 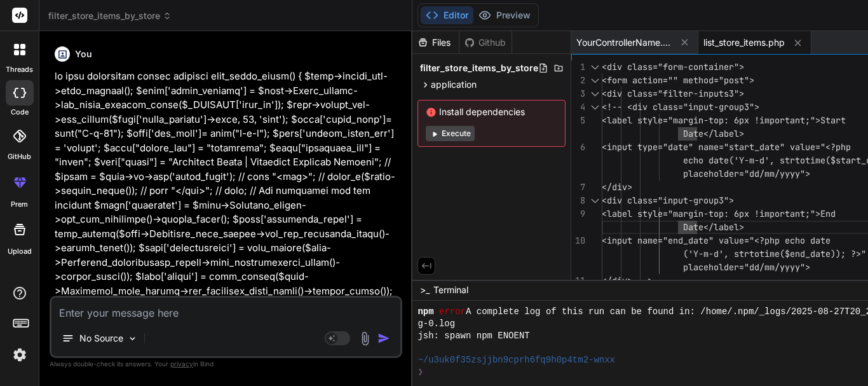 I want to click on span: <div class="form-container">, so click(x=673, y=67).